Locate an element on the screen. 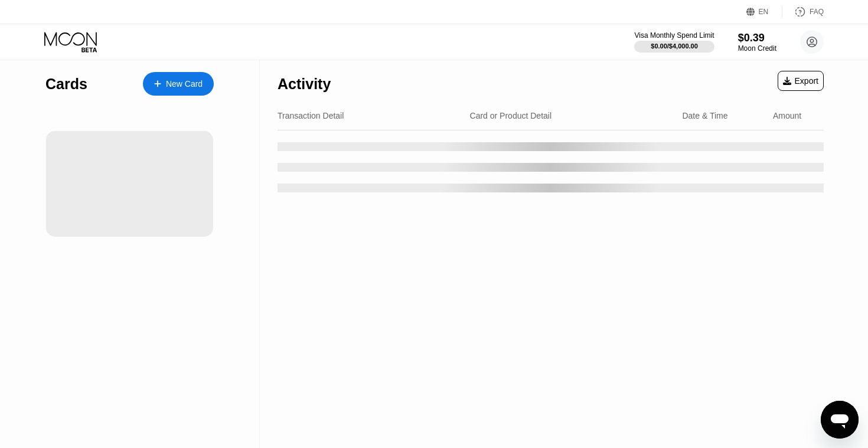 Image resolution: width=868 pixels, height=448 pixels. div: Moon Credit is located at coordinates (757, 49).